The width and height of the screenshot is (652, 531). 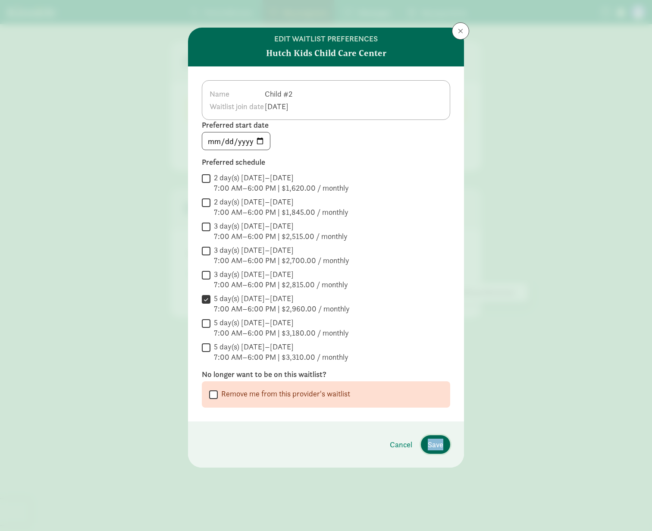 What do you see at coordinates (281, 285) in the screenshot?
I see `div: 7:00 AM–6:00 PM | $2,815.00 / monthly` at bounding box center [281, 285].